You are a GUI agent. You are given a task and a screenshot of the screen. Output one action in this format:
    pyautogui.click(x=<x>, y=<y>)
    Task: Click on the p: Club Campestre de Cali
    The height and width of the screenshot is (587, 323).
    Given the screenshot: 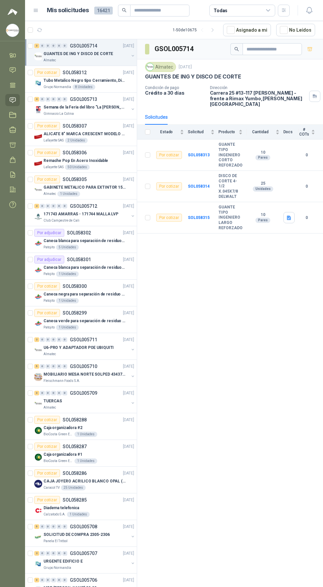 What is the action you would take?
    pyautogui.click(x=61, y=220)
    